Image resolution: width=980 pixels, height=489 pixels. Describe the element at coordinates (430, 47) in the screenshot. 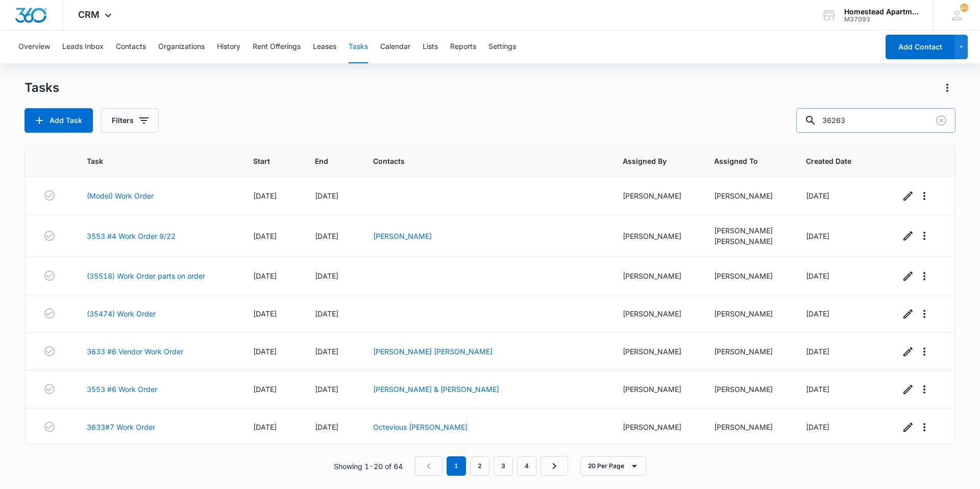

I see `button: Lists` at that location.